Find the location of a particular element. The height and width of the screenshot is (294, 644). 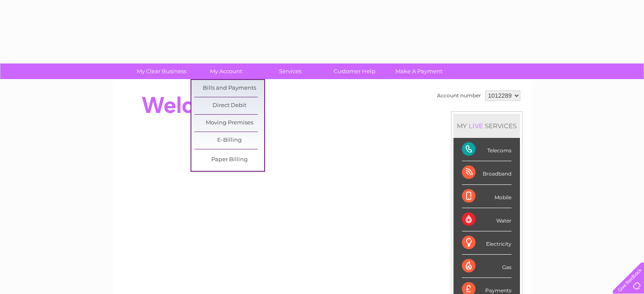

div: Electricity is located at coordinates (486, 243).